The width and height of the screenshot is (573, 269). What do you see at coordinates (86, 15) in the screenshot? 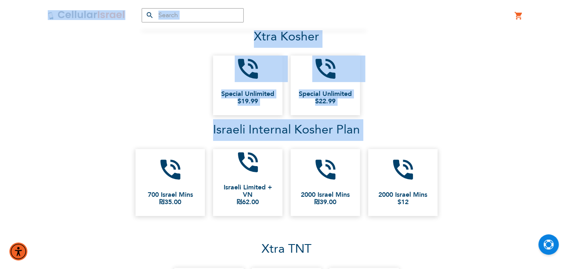
I see `img: Cellular Israel Logo` at bounding box center [86, 15].